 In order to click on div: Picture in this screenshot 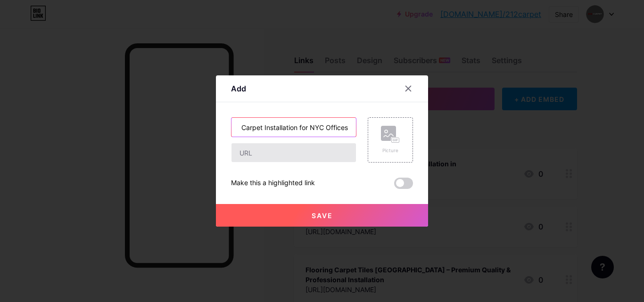, I will do `click(390, 150)`.